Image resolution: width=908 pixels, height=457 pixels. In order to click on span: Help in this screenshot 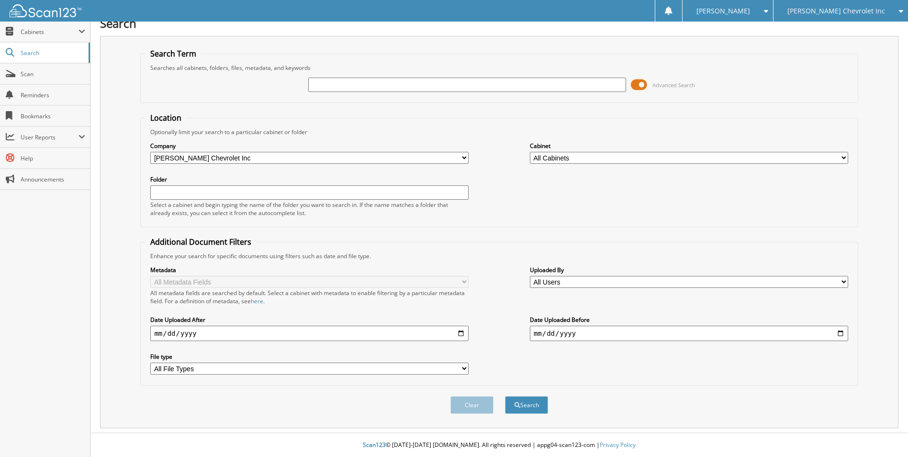, I will do `click(53, 158)`.